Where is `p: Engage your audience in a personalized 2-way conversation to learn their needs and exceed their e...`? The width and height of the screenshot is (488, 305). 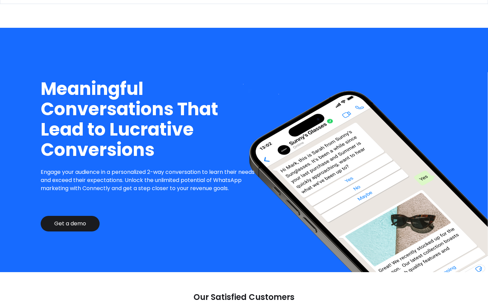
p: Engage your audience in a personalized 2-way conversation to learn their needs and exceed their e... is located at coordinates (150, 180).